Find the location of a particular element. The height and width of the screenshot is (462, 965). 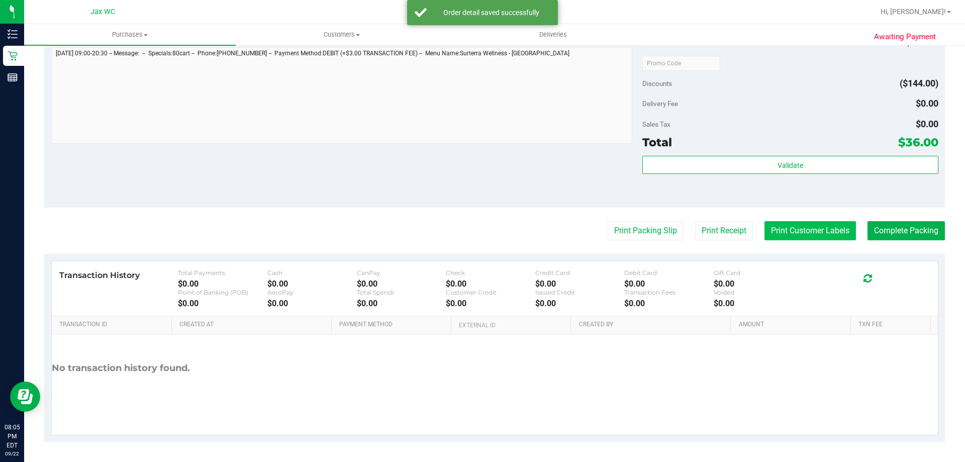

span: Discounts is located at coordinates (657, 83).